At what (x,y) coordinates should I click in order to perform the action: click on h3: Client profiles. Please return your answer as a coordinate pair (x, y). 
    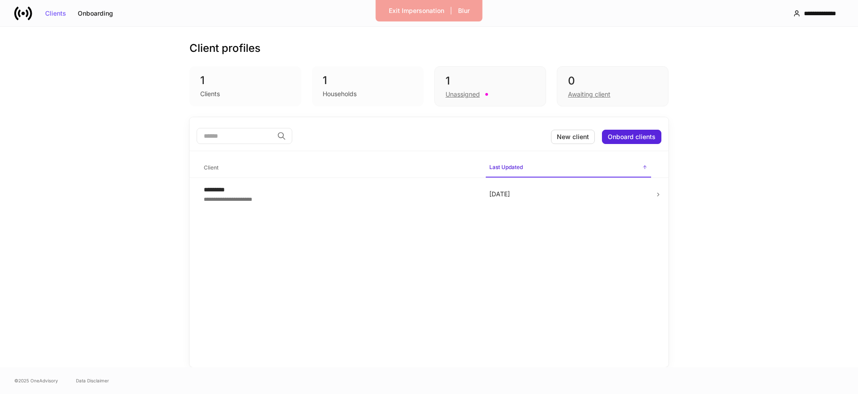
    Looking at the image, I should click on (225, 48).